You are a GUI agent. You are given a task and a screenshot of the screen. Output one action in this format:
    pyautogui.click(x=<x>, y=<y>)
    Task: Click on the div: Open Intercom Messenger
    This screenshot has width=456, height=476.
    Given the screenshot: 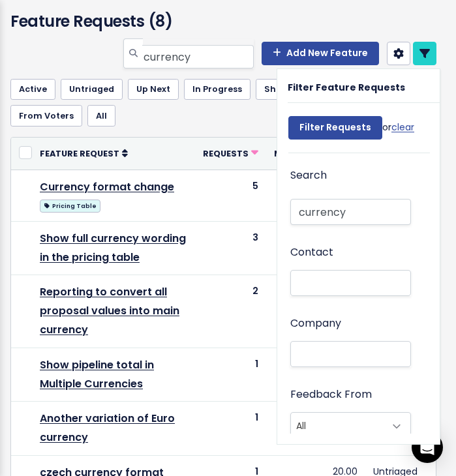 What is the action you would take?
    pyautogui.click(x=427, y=447)
    